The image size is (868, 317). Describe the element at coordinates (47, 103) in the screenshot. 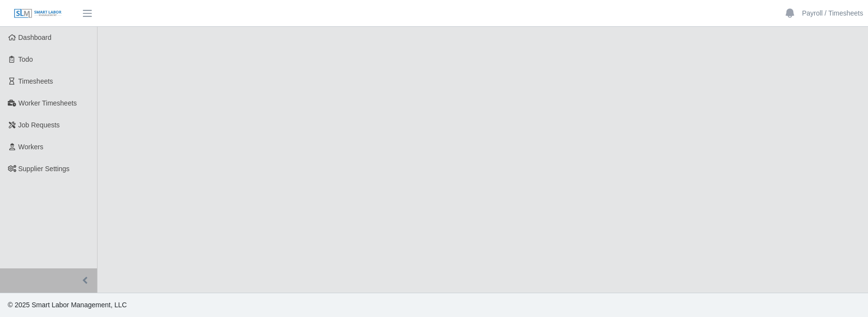

I see `span: Worker Timesheets` at that location.